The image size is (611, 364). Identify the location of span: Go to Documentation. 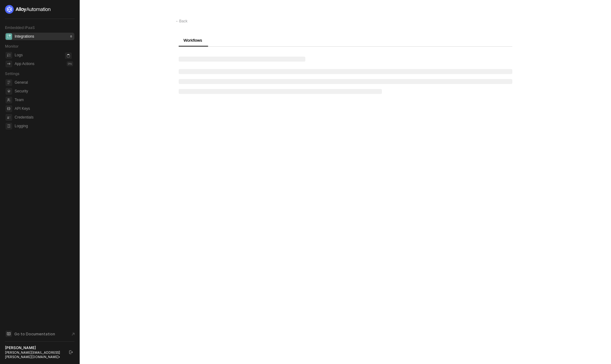
(35, 333).